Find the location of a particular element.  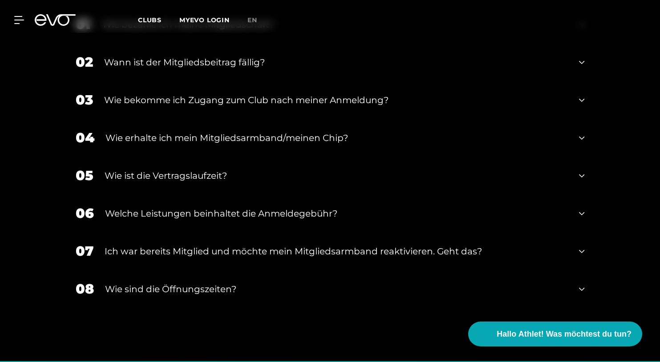

div: 02 is located at coordinates (84, 62).